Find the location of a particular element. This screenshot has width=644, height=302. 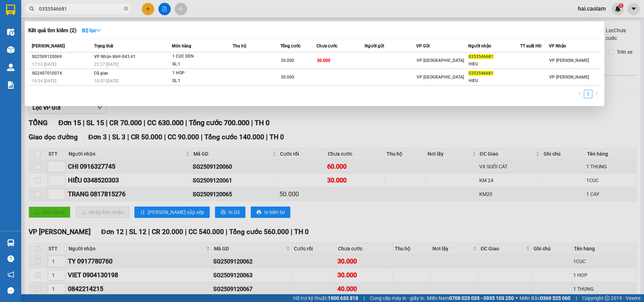

span: notification is located at coordinates (11, 275).